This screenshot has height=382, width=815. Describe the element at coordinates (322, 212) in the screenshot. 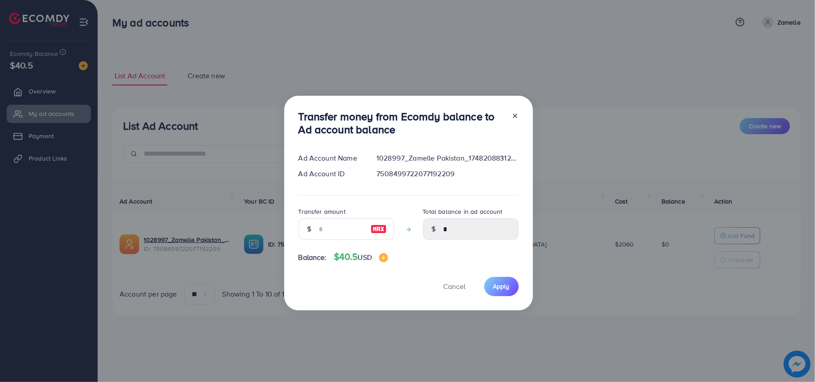

I see `label: Transfer amount` at that location.